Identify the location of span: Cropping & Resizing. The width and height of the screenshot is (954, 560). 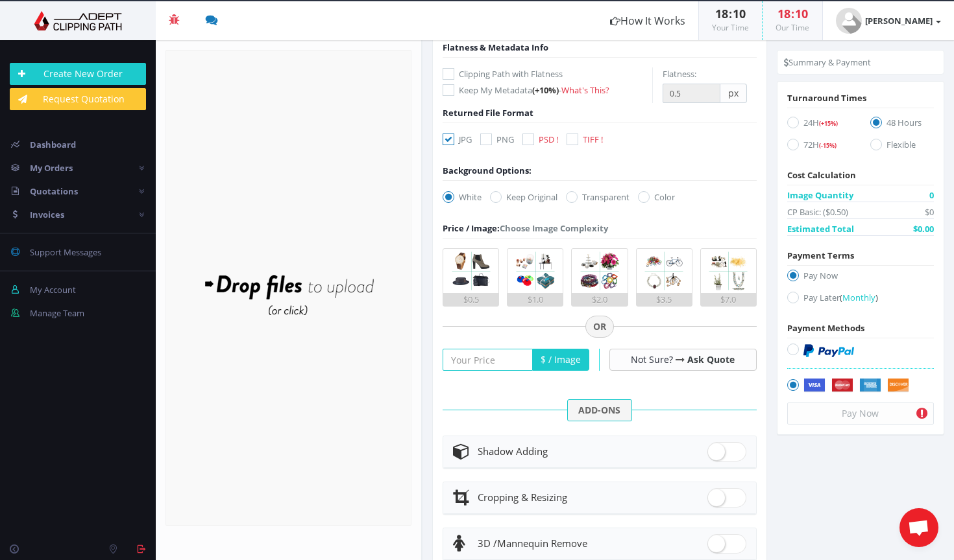
(523, 498).